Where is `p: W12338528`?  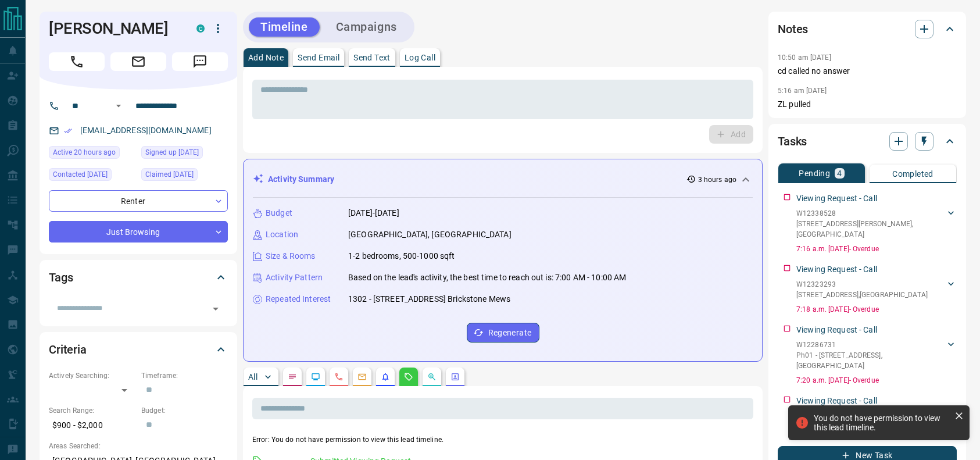
p: W12338528 is located at coordinates (871, 213).